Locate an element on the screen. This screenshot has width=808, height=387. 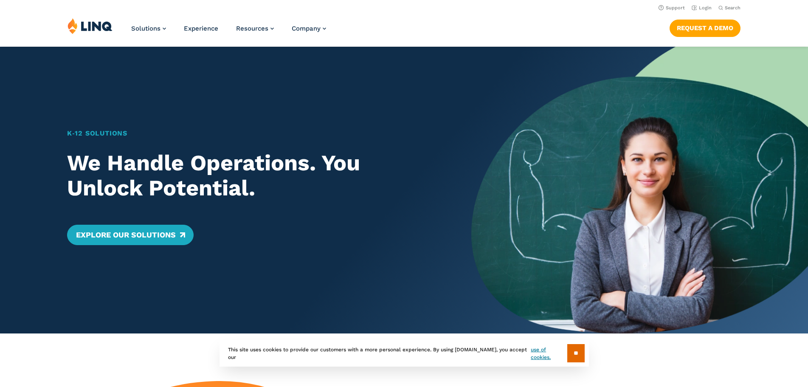
a: Support is located at coordinates (672, 8).